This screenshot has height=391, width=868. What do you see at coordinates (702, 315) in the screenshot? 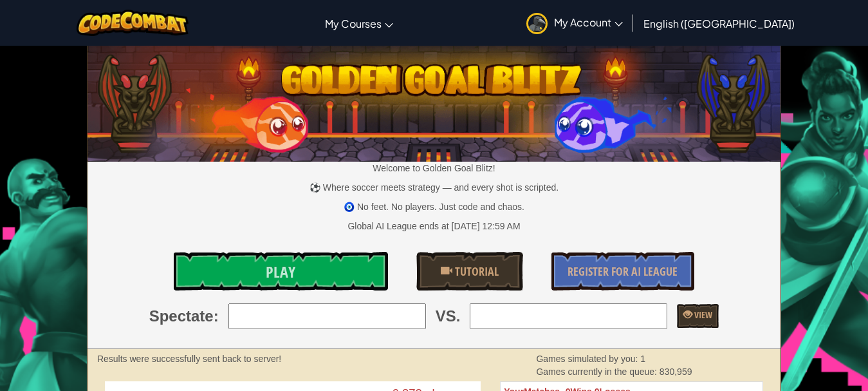
I see `span: View` at bounding box center [702, 315].